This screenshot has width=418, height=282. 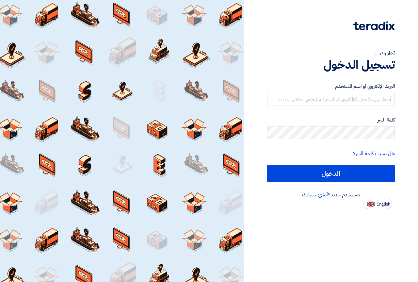 I want to click on span: English, so click(x=383, y=204).